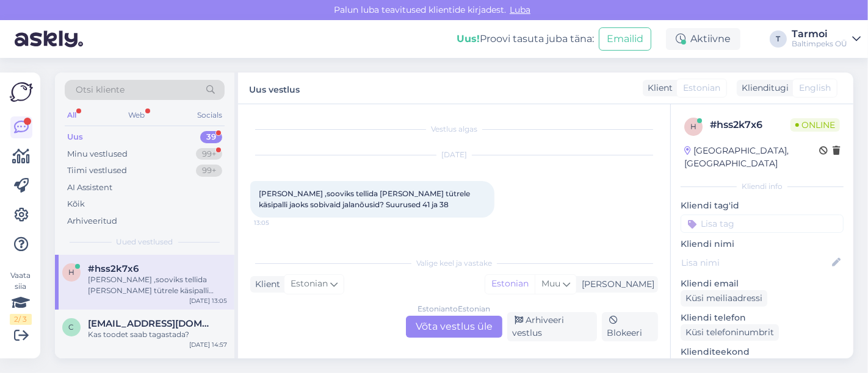 The image size is (868, 373). I want to click on div: Uus, so click(75, 137).